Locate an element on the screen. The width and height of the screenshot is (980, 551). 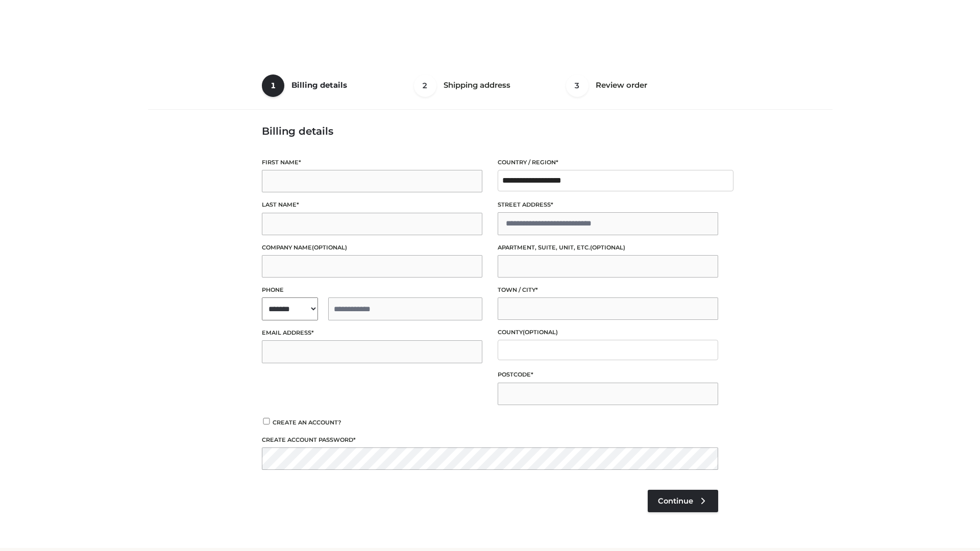
label: Phone is located at coordinates (372, 290).